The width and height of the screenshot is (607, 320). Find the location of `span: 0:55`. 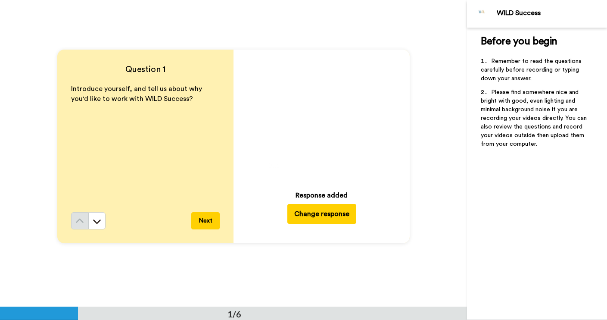

span: 0:55 is located at coordinates (296, 165).